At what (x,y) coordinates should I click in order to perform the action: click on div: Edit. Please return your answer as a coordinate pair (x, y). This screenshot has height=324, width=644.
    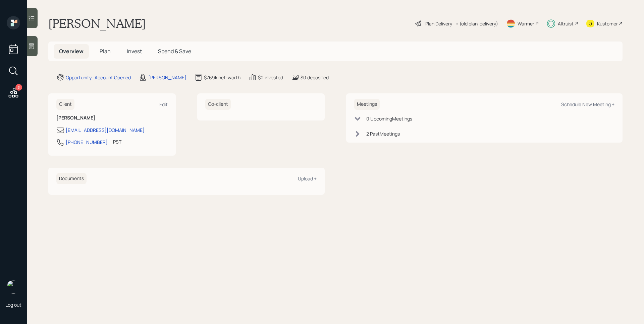
    Looking at the image, I should click on (163, 104).